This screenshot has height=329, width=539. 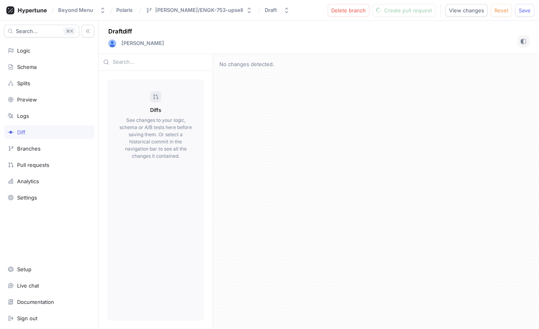 What do you see at coordinates (124, 10) in the screenshot?
I see `span: Polaris` at bounding box center [124, 10].